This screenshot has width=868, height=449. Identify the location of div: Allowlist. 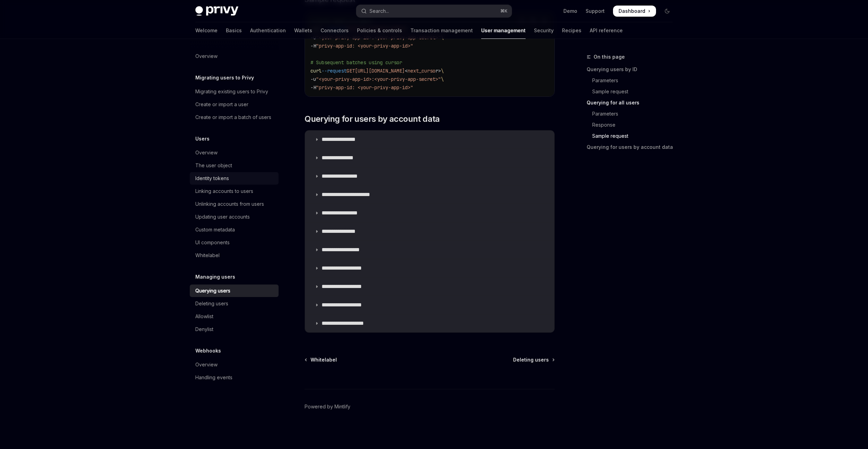
(204, 316).